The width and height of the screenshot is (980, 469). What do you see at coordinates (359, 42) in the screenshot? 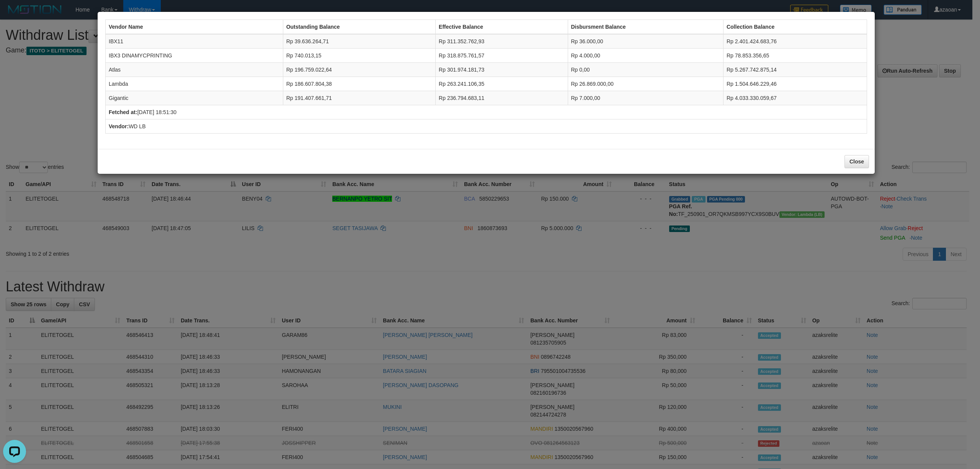
I see `td: Rp 39.636.264,71` at bounding box center [359, 42].